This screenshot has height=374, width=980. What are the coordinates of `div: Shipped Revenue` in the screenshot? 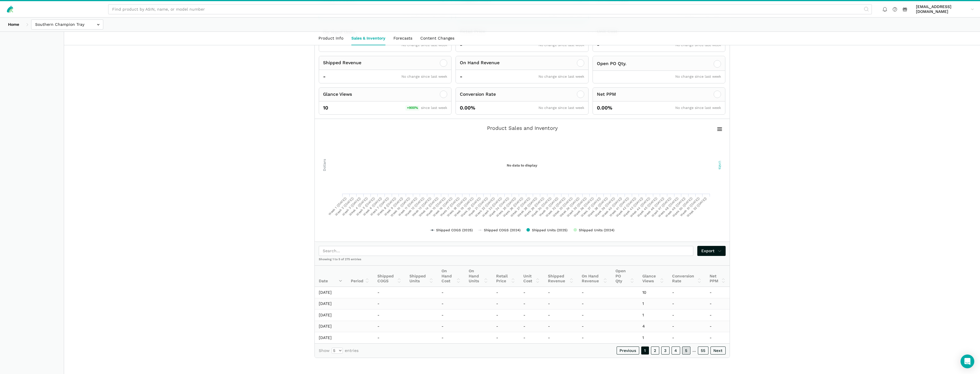 It's located at (342, 63).